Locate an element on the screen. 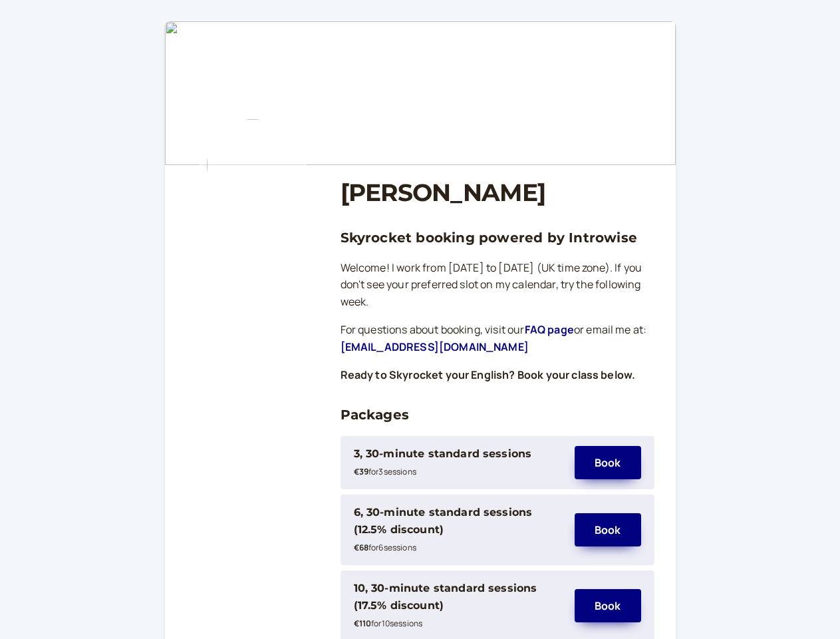 Image resolution: width=840 pixels, height=639 pixels. div: 10, 30-minute standard sessions (17.5% discount) is located at coordinates (458, 597).